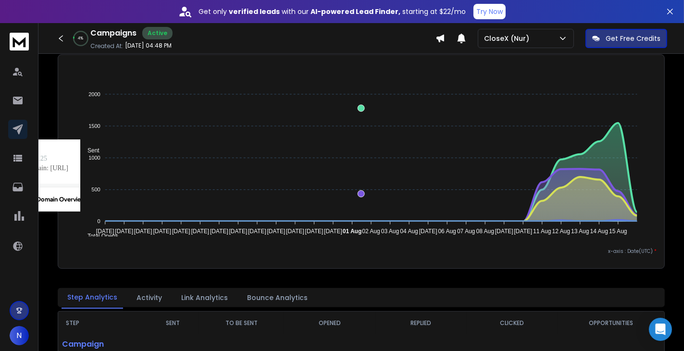 The image size is (684, 351). What do you see at coordinates (361, 251) in the screenshot?
I see `p: x-axis : Date(UTC)` at bounding box center [361, 251].